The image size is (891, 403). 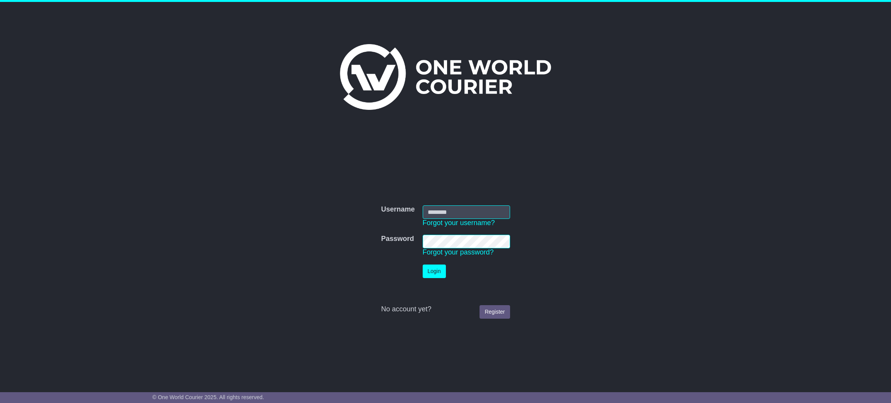 What do you see at coordinates (445, 309) in the screenshot?
I see `div: No account yet?` at bounding box center [445, 309].